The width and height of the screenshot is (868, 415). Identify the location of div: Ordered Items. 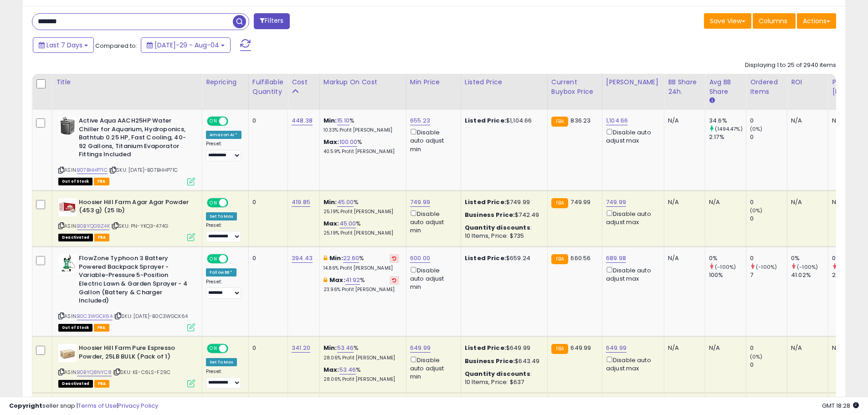
(766, 87).